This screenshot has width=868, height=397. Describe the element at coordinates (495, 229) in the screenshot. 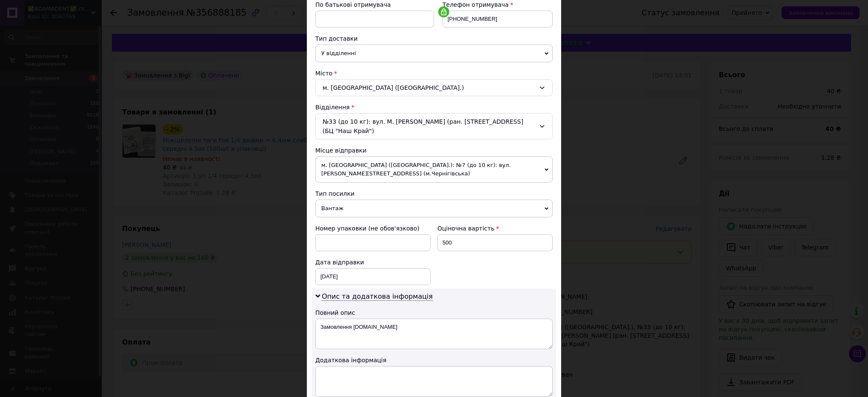

I see `div: Оціночна вартість` at that location.